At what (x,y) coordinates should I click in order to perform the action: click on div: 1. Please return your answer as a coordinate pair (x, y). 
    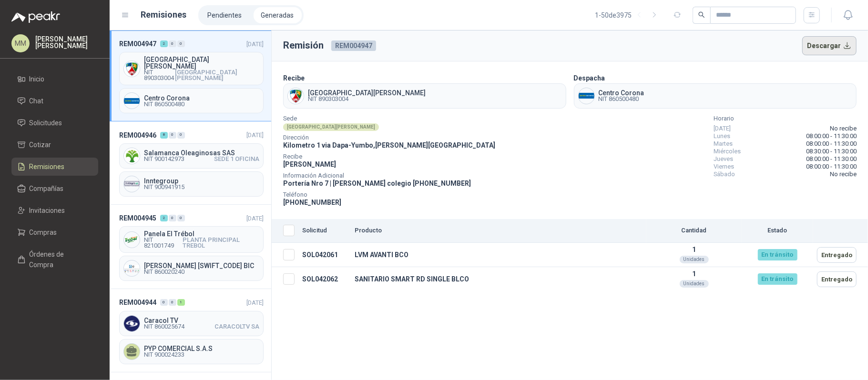
    Looking at the image, I should click on (181, 302).